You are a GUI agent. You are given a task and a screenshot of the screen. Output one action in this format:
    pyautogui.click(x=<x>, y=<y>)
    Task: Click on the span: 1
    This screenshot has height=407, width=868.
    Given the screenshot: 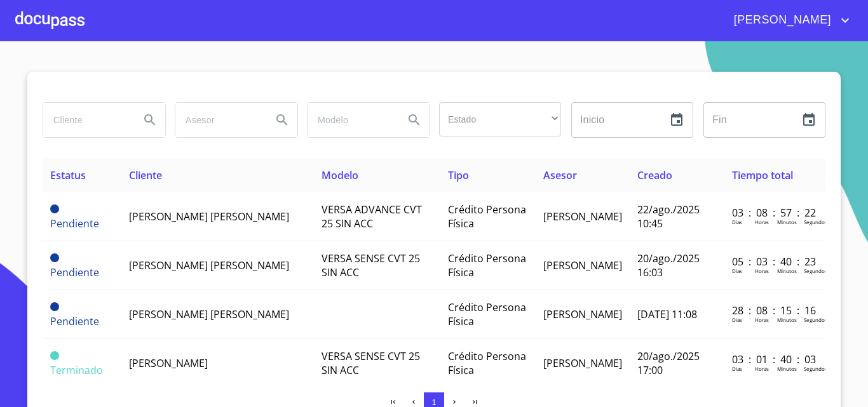 What is the action you would take?
    pyautogui.click(x=434, y=402)
    